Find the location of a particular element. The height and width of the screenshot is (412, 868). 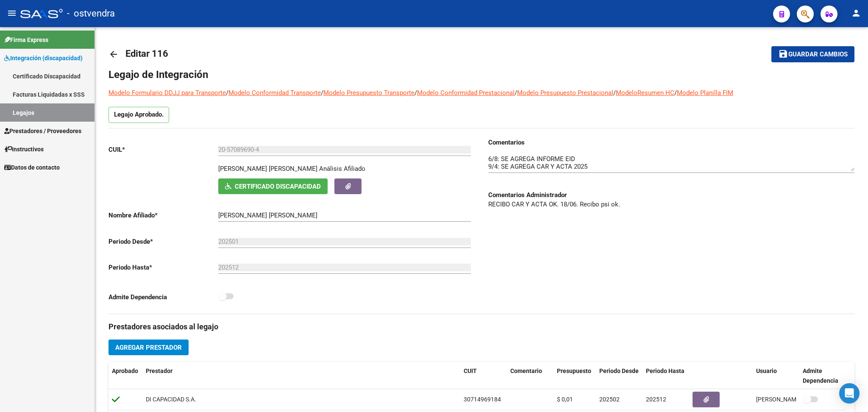

button: Agregar Prestador is located at coordinates (149, 347).